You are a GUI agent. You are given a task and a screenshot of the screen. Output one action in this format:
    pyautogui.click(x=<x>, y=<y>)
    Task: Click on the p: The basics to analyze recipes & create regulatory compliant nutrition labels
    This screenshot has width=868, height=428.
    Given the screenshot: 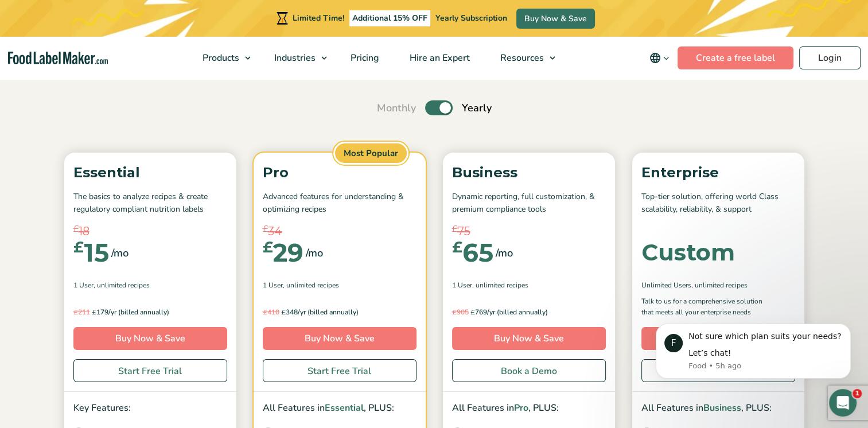 What is the action you would take?
    pyautogui.click(x=150, y=203)
    